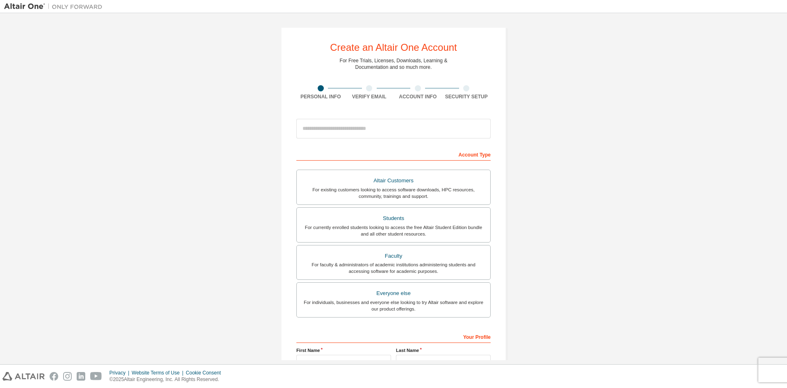 The image size is (787, 388). What do you see at coordinates (394, 219) in the screenshot?
I see `div: Students` at bounding box center [394, 219].